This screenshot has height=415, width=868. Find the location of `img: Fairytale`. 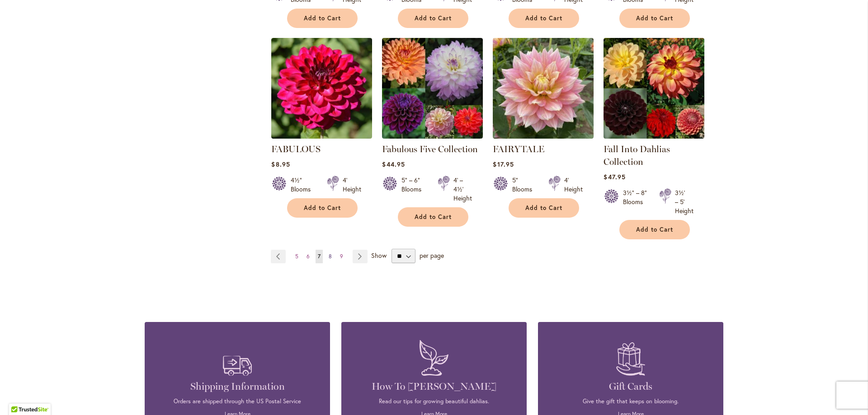

img: Fairytale is located at coordinates (543, 88).